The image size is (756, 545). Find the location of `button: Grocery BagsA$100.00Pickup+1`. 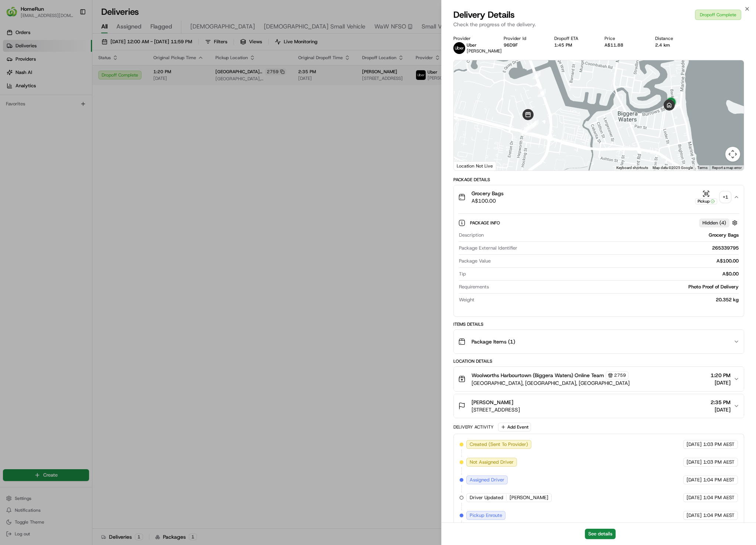

button: Grocery BagsA$100.00Pickup+1 is located at coordinates (599, 197).